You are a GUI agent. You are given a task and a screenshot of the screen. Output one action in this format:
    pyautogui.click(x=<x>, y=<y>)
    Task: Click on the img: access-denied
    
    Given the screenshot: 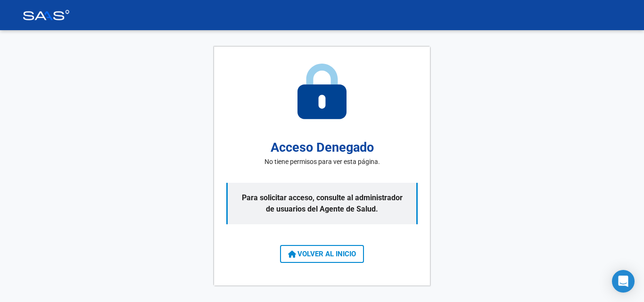 What is the action you would take?
    pyautogui.click(x=322, y=92)
    